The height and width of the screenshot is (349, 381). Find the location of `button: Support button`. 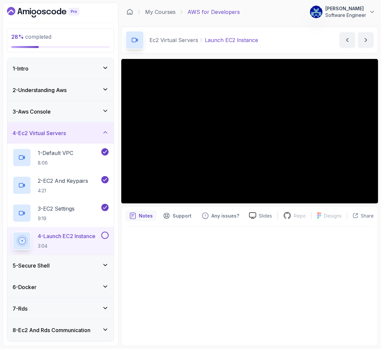

button: Support button is located at coordinates (177, 216).